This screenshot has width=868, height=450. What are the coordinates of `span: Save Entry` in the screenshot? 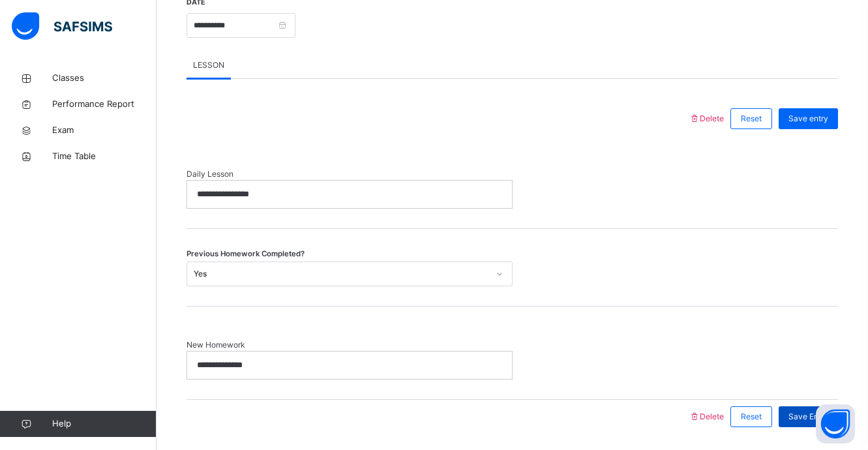 It's located at (808, 417).